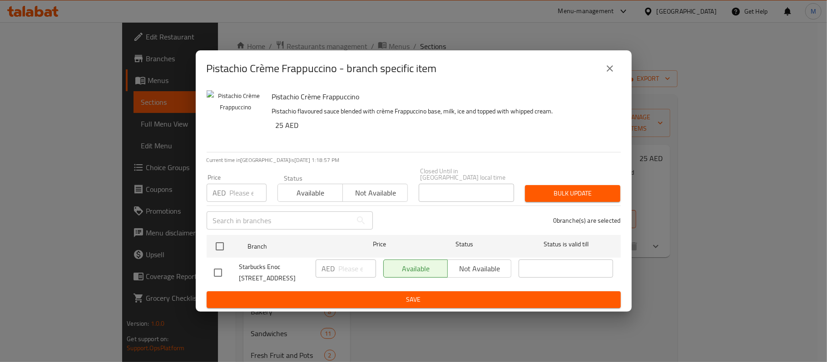 The image size is (827, 362). What do you see at coordinates (295, 247) in the screenshot?
I see `span: Branch` at bounding box center [295, 247].